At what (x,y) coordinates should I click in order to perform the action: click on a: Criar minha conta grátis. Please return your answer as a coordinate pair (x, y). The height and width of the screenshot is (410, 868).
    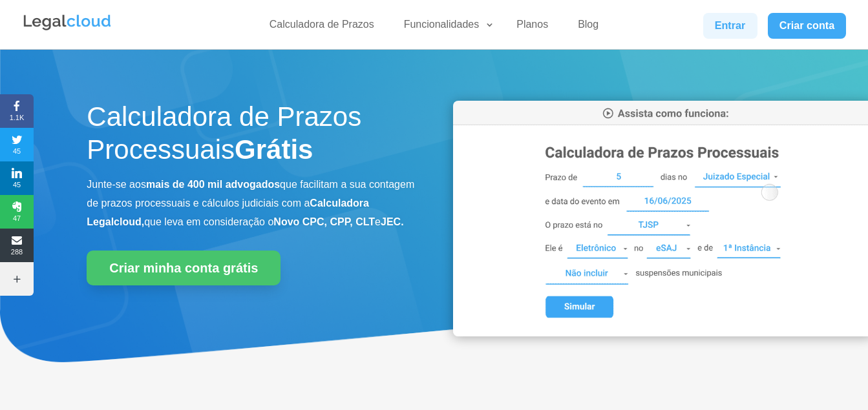
    Looking at the image, I should click on (184, 268).